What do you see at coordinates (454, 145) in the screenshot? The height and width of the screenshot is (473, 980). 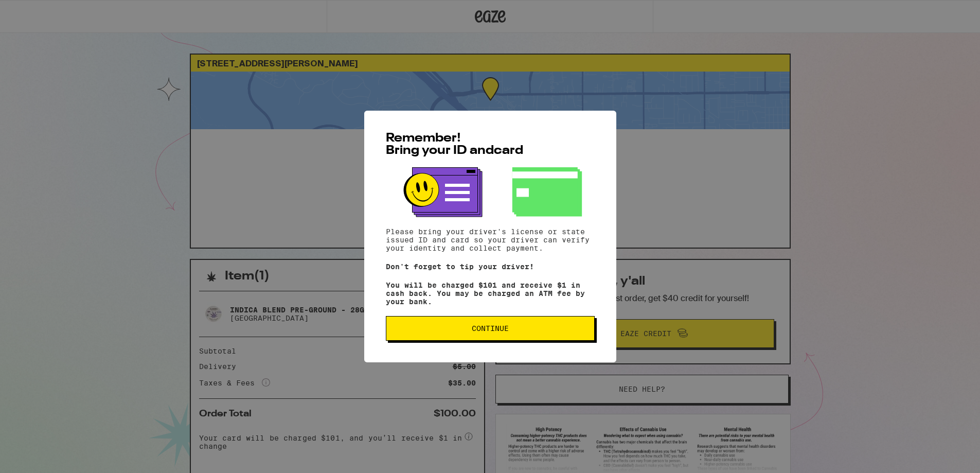 I see `span: Remember! Bring your ID and card` at bounding box center [454, 145].